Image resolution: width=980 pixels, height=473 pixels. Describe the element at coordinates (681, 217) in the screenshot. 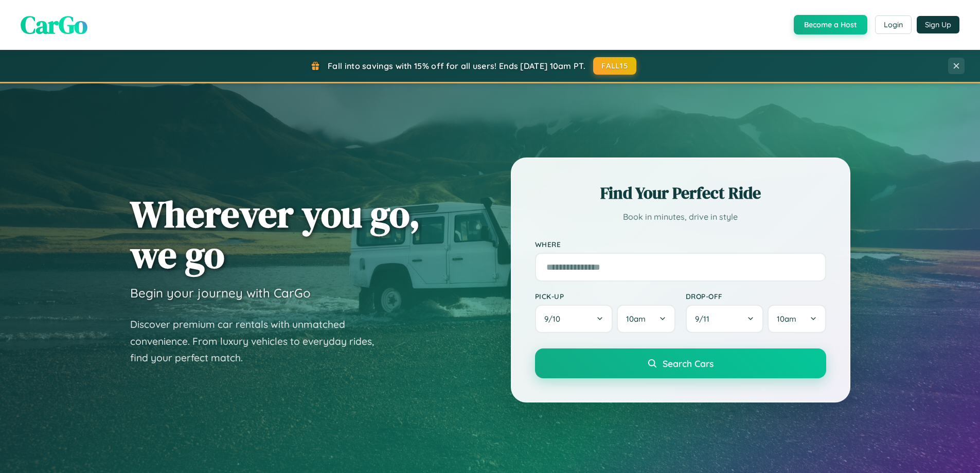

I see `p: Book in minutes, drive in style` at that location.